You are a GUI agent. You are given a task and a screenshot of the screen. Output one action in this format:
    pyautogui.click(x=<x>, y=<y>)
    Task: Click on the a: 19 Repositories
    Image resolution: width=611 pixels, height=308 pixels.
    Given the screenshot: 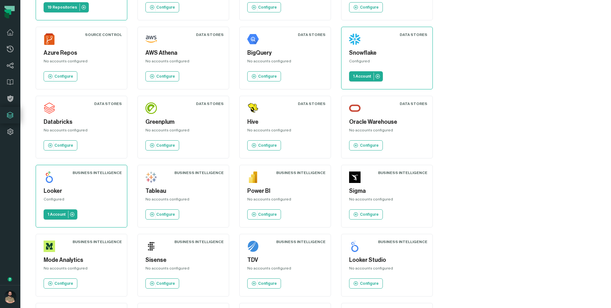 What is the action you would take?
    pyautogui.click(x=66, y=7)
    